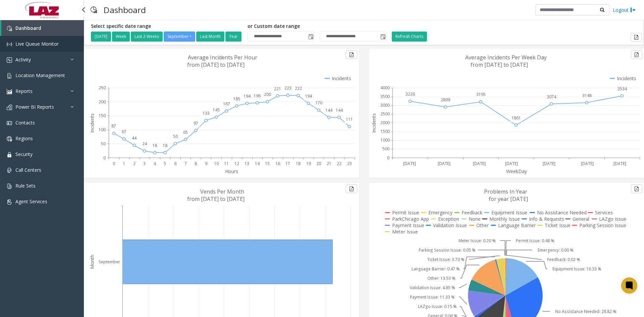 Image resolution: width=644 pixels, height=317 pixels. What do you see at coordinates (102, 115) in the screenshot?
I see `text: 150` at bounding box center [102, 115].